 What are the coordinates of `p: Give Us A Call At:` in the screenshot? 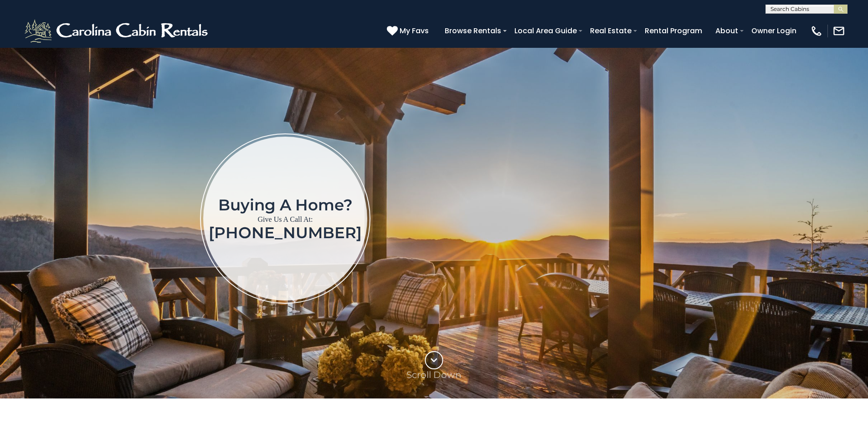 It's located at (285, 219).